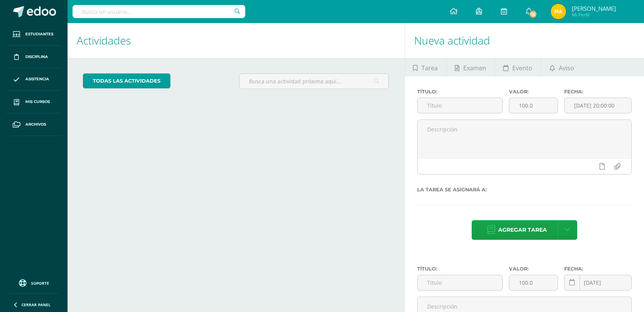 The height and width of the screenshot is (312, 644). I want to click on span: Soporte, so click(40, 283).